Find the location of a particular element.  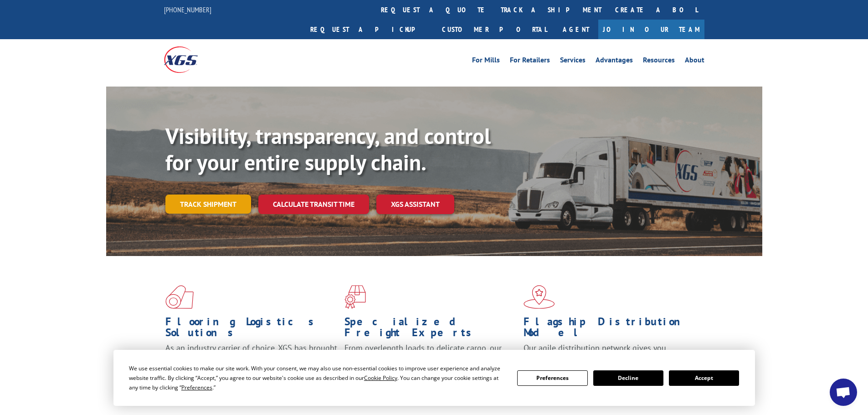

span: Preferences is located at coordinates (197, 387).